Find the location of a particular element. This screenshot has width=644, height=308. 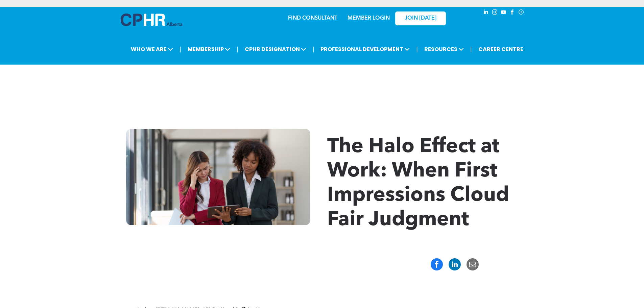

a: FIND CONSULTANT is located at coordinates (312, 18).